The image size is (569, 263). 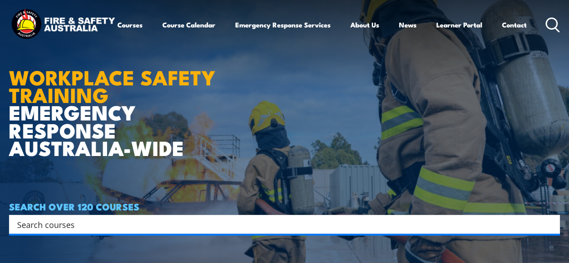 What do you see at coordinates (280, 225) in the screenshot?
I see `form: Search form` at bounding box center [280, 225].